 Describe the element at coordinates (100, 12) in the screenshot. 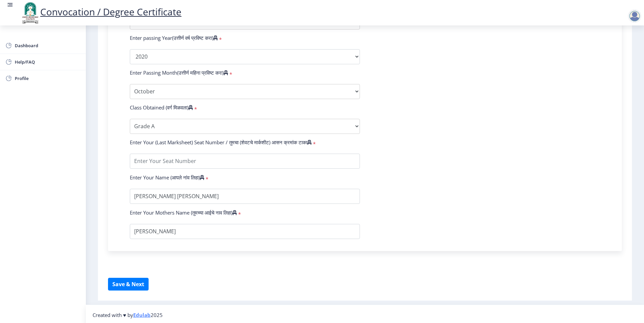

I see `a: Convocation / Degree Certificate` at that location.